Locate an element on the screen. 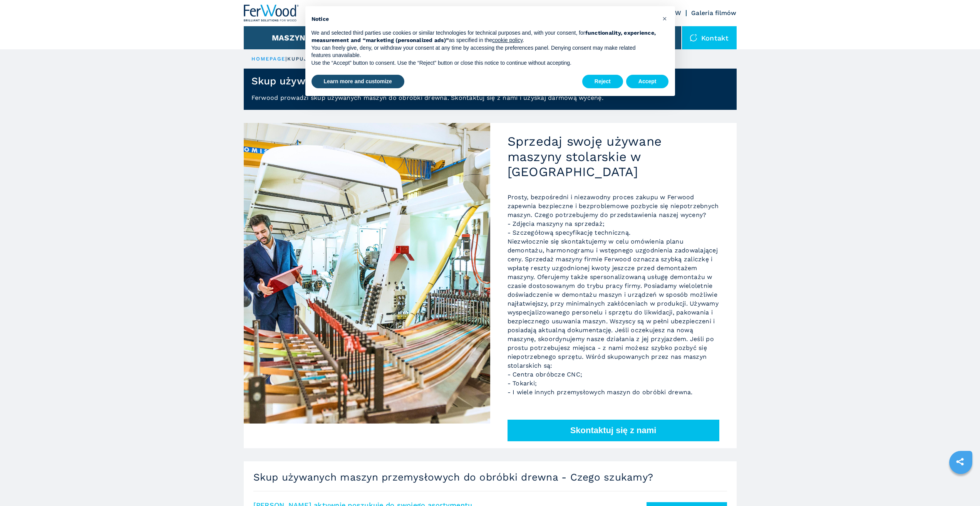 This screenshot has height=506, width=980. button: Learn more and customize is located at coordinates (358, 81).